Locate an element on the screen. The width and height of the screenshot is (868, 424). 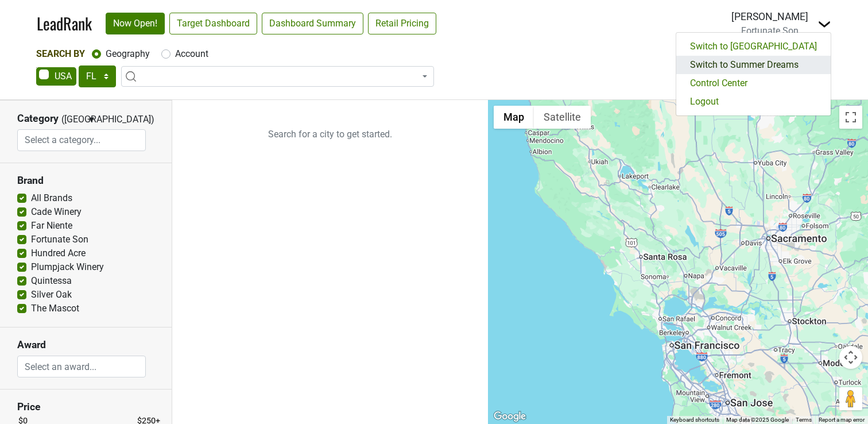
p: Search for a city to get started. is located at coordinates (330, 134).